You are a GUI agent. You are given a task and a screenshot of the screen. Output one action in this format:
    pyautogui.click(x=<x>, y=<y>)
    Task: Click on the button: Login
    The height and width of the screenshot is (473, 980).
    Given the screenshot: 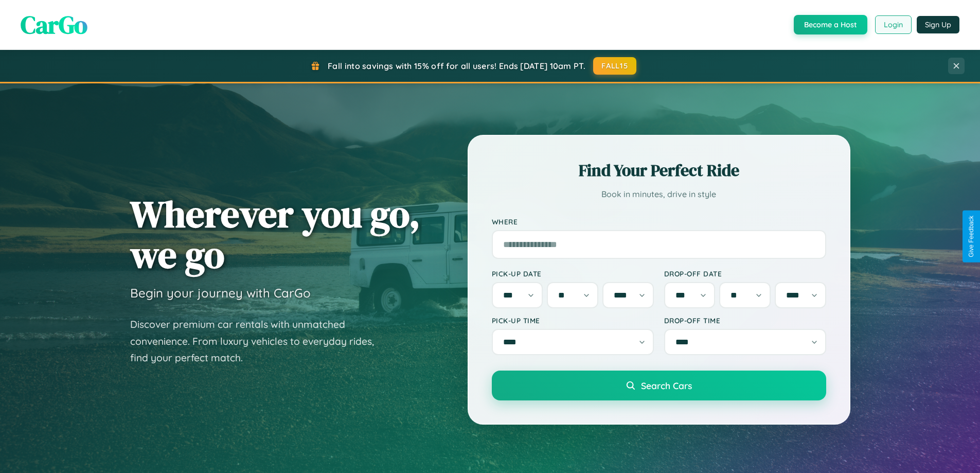 What is the action you would take?
    pyautogui.click(x=893, y=25)
    